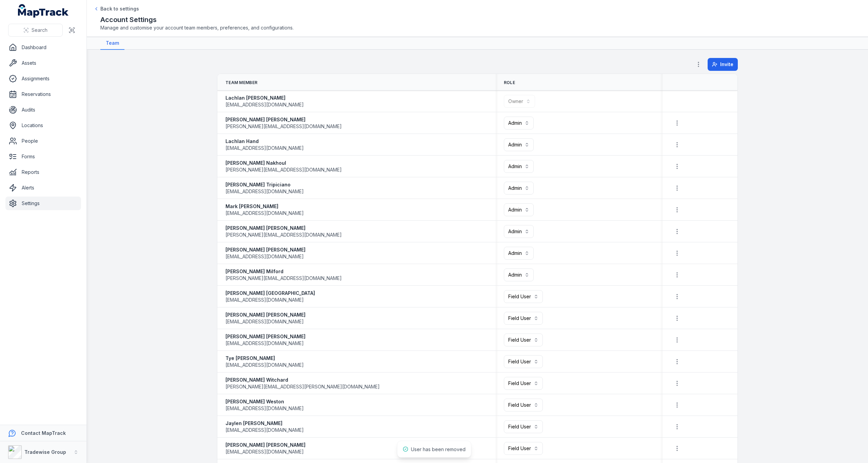 This screenshot has width=868, height=463. What do you see at coordinates (265, 141) in the screenshot?
I see `strong: Lachlan Hand` at bounding box center [265, 141].